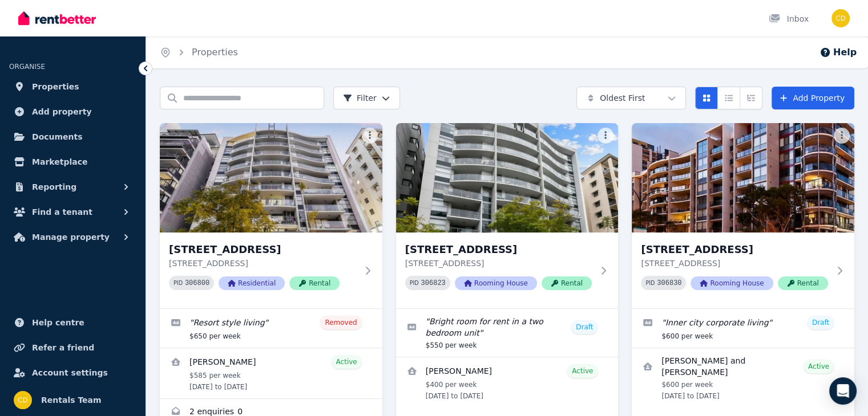 This screenshot has width=868, height=416. Describe the element at coordinates (72, 112) in the screenshot. I see `a: Add property` at that location.